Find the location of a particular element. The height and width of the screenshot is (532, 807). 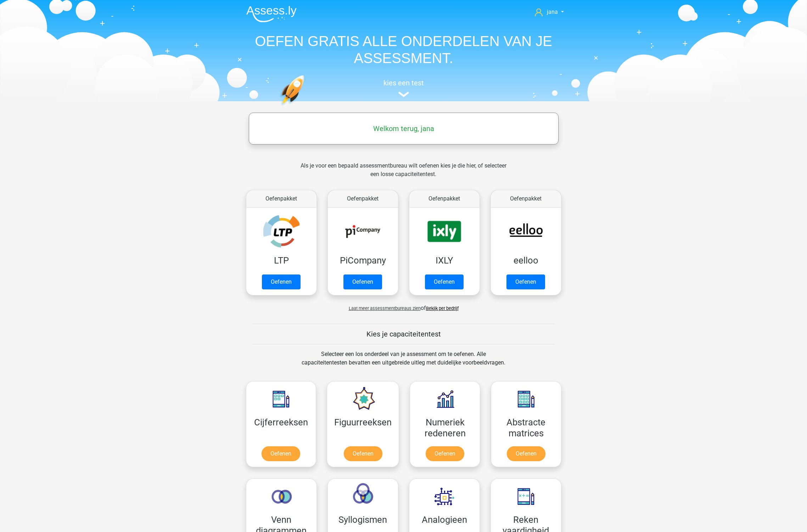

a: Bekijk per bedrijf is located at coordinates (443, 309).